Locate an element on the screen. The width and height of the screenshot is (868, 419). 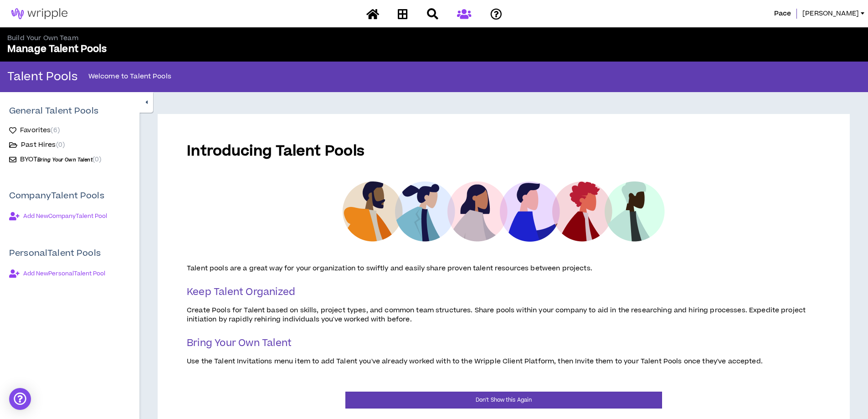
span: ( 6 ) is located at coordinates (54, 130).